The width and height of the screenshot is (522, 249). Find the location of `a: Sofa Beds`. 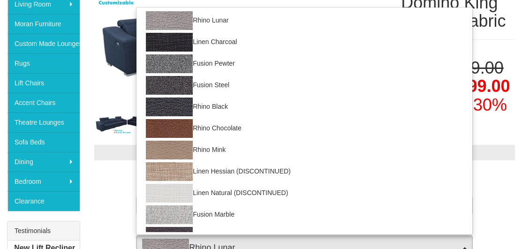

a: Sofa Beds is located at coordinates (44, 142).